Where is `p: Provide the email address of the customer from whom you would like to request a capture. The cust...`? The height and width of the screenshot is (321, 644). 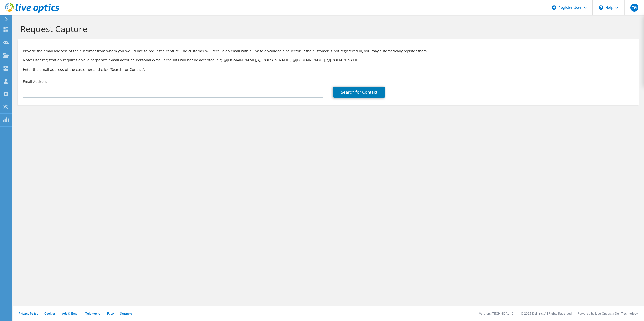 p: Provide the email address of the customer from whom you would like to request a capture. The cust... is located at coordinates (328, 51).